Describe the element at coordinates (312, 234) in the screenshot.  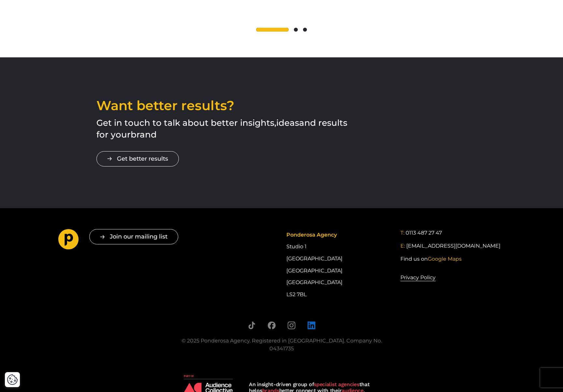
I see `span: Ponderosa Agency` at that location.